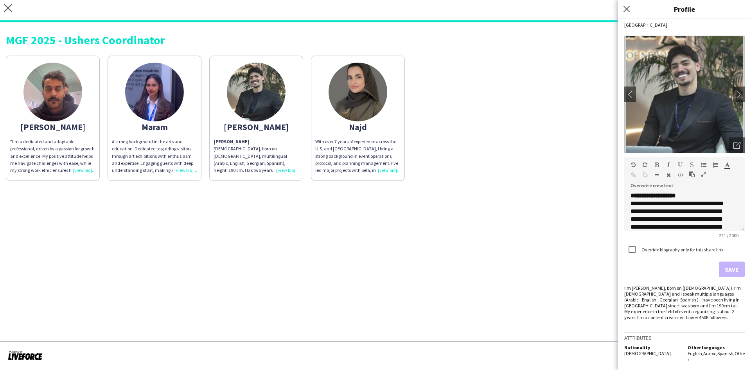 This screenshot has width=751, height=370. I want to click on button: Paste as plain text, so click(692, 174).